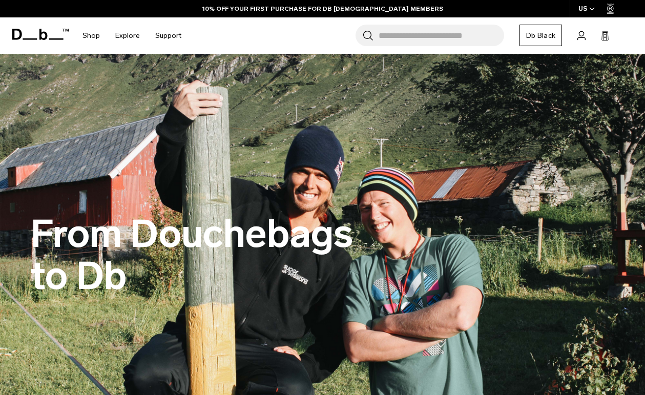 This screenshot has width=645, height=395. I want to click on a: Shop, so click(91, 35).